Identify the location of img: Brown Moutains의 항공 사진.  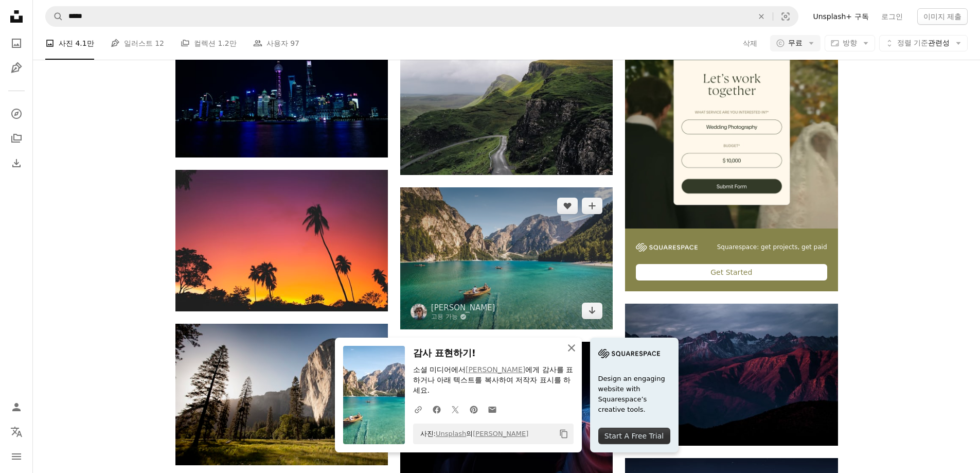
(731, 374).